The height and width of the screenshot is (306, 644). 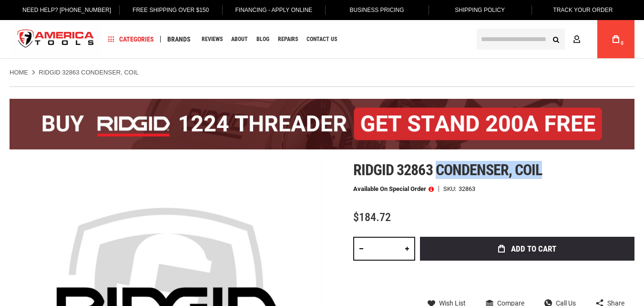 I want to click on a: Reviews, so click(x=212, y=39).